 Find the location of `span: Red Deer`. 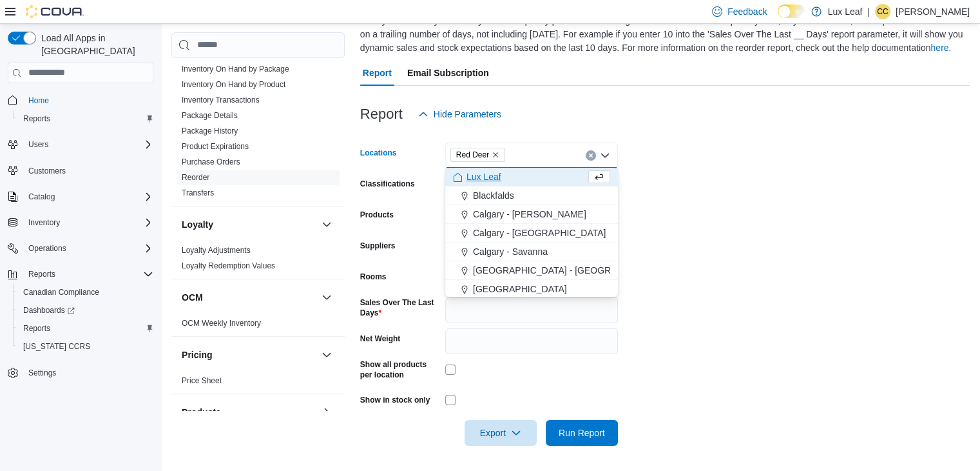

span: Red Deer is located at coordinates (477, 155).